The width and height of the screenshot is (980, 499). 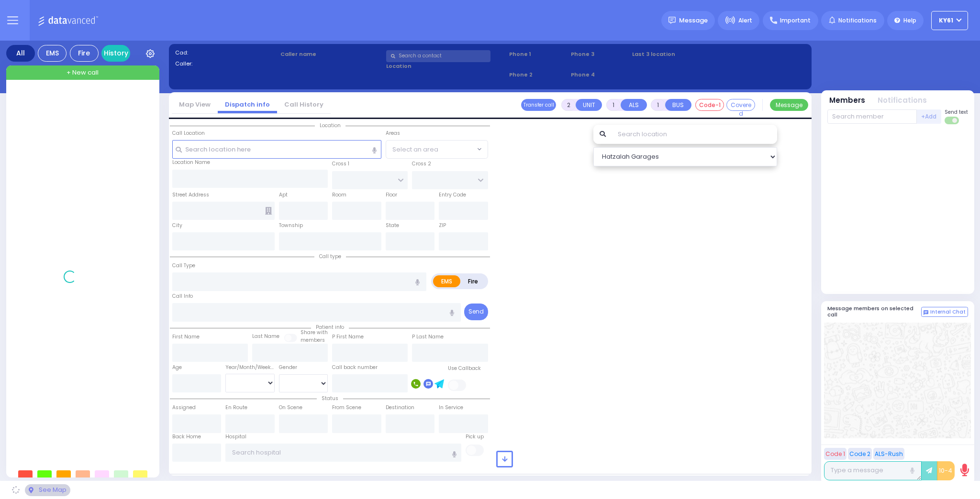 I want to click on label: Street Address, so click(x=190, y=195).